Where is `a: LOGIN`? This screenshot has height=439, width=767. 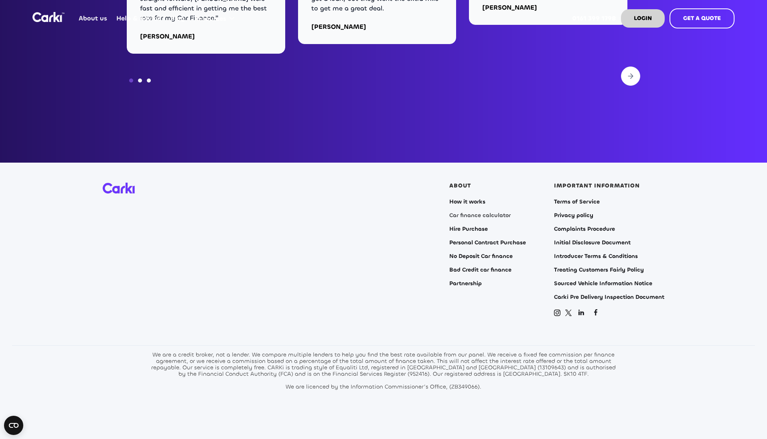 a: LOGIN is located at coordinates (642, 18).